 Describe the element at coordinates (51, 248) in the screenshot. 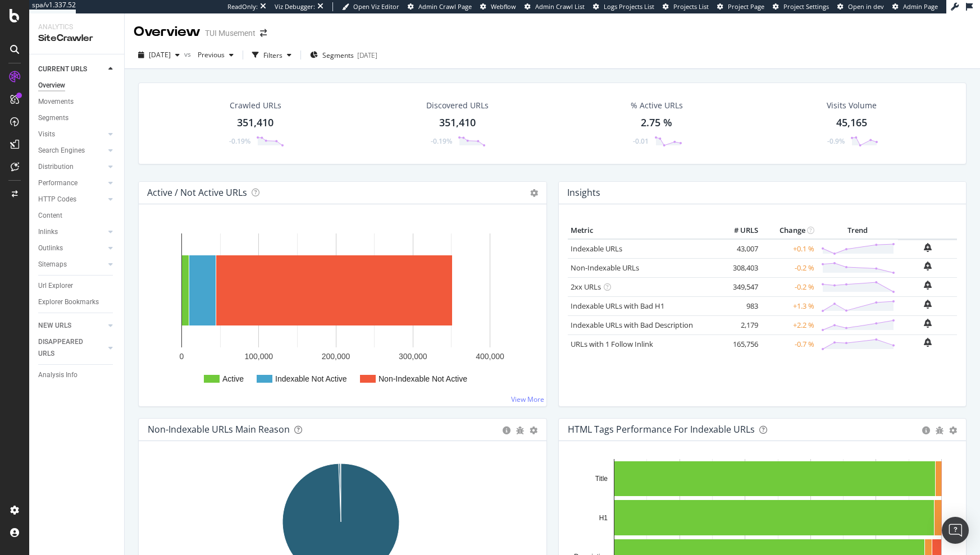

I see `div: Outlinks` at that location.